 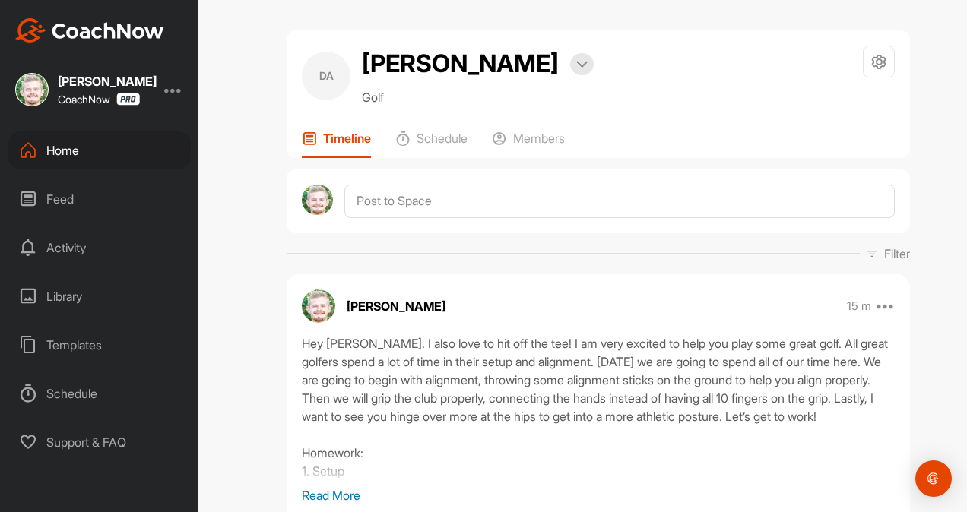 I want to click on div: Templates, so click(x=100, y=345).